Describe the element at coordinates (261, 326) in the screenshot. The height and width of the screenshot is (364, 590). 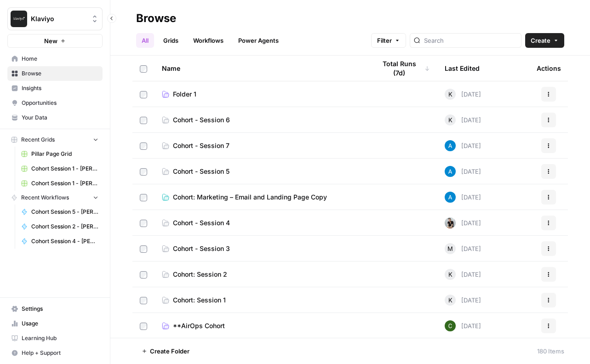
I see `a: **AirOps Cohort` at that location.